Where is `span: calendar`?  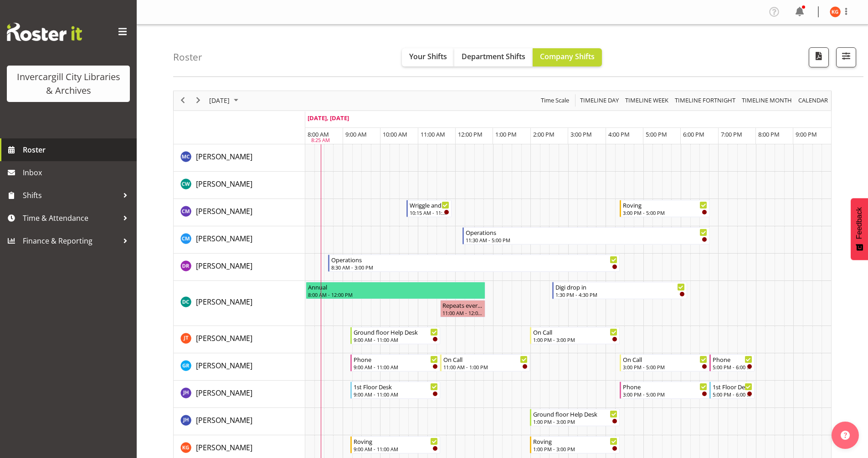 span: calendar is located at coordinates (812, 100).